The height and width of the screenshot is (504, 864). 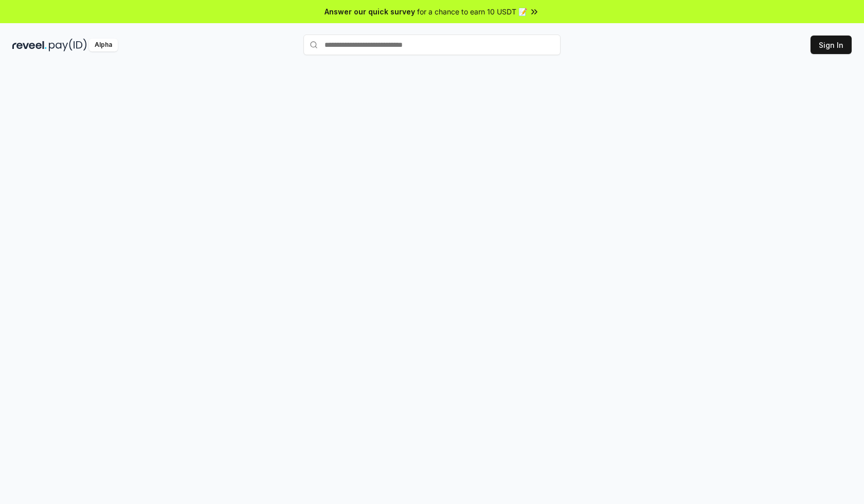 What do you see at coordinates (472, 11) in the screenshot?
I see `span: for a chance to earn 10 USDT 📝` at bounding box center [472, 11].